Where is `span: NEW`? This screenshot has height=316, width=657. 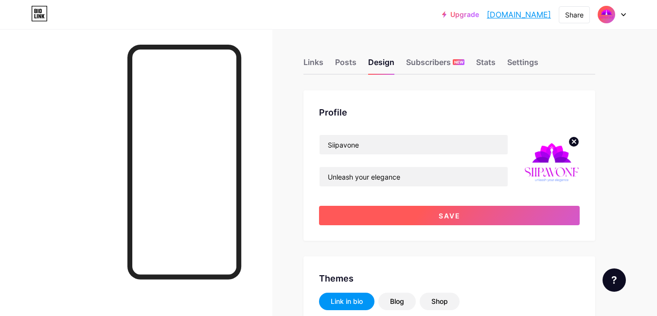 span: NEW is located at coordinates (458, 62).